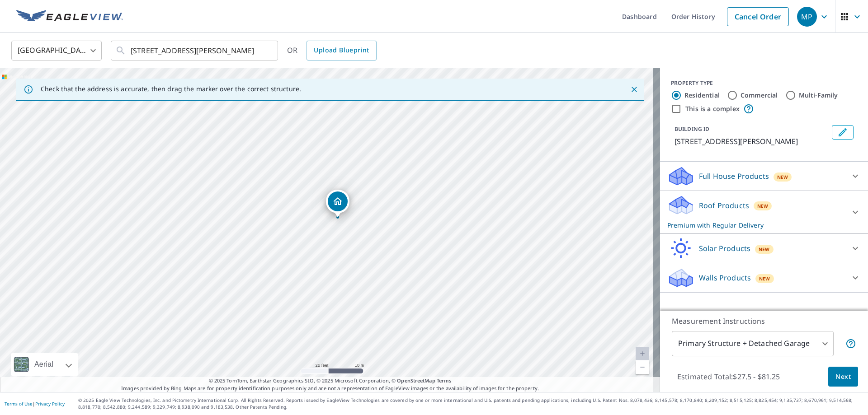 The image size is (868, 415). What do you see at coordinates (764, 83) in the screenshot?
I see `div: PROPERTY TYPE` at bounding box center [764, 83].